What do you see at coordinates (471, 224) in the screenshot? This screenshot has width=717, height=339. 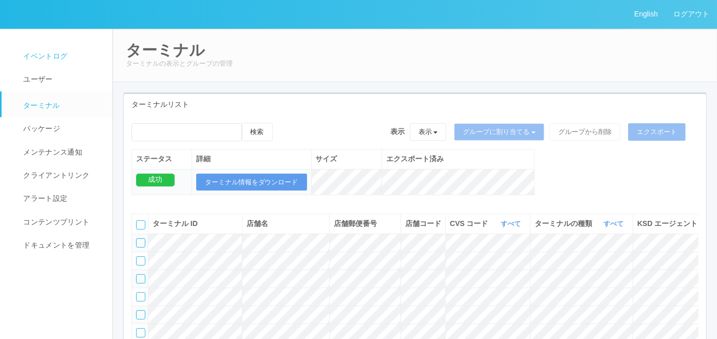 I see `span: CVS コード` at bounding box center [471, 224].